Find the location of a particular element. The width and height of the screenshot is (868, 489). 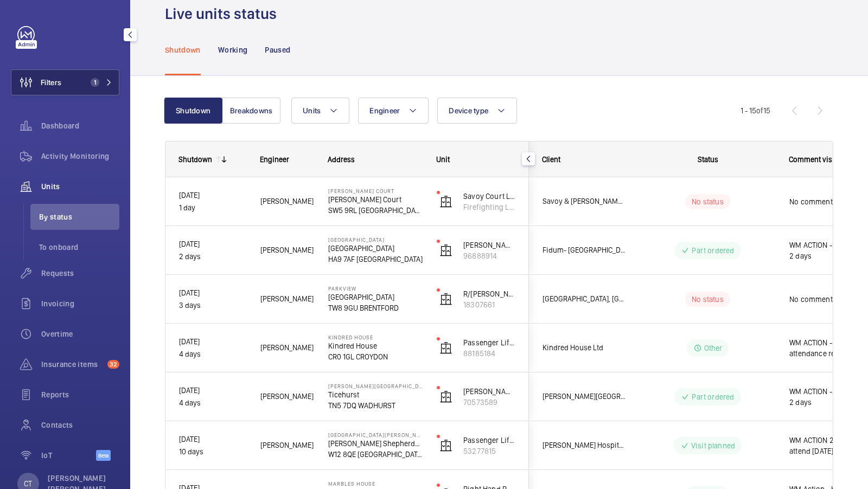

p: 2 days is located at coordinates (213, 257).